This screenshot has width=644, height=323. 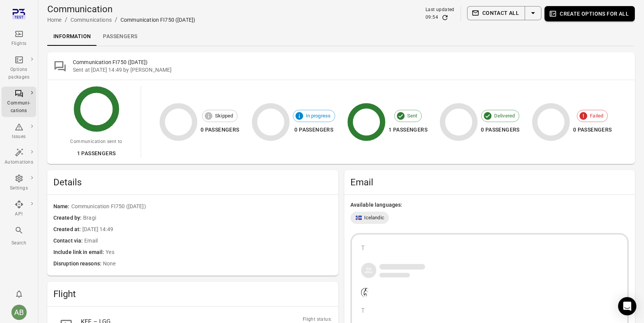 I want to click on span: Bragi, so click(x=207, y=218).